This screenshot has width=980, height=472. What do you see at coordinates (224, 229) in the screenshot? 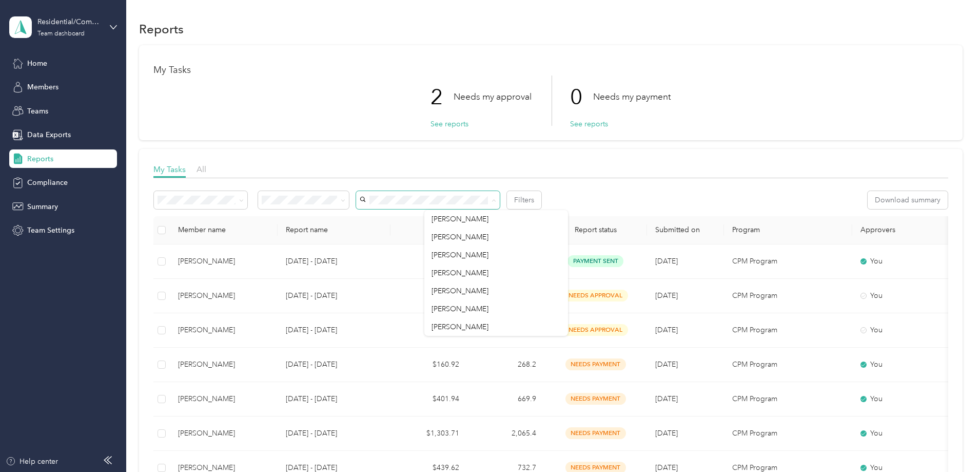
I see `div: Member name` at bounding box center [224, 229].